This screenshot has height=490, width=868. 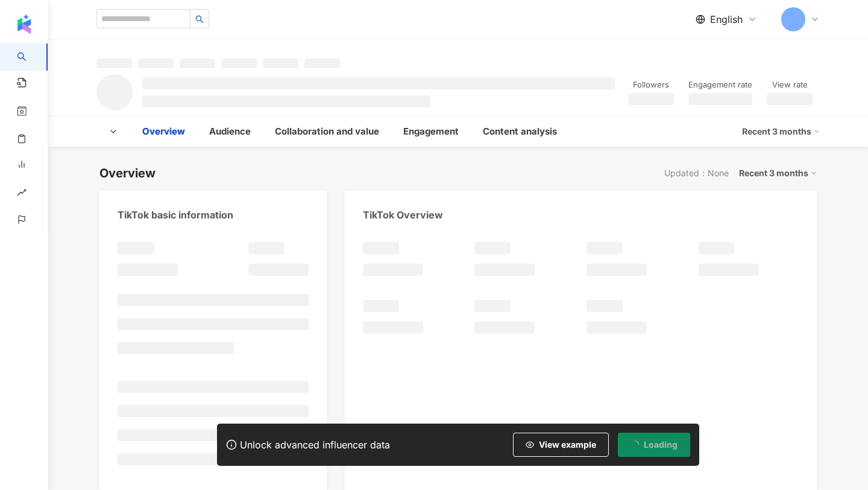 What do you see at coordinates (789, 85) in the screenshot?
I see `div: View rate` at bounding box center [789, 85].